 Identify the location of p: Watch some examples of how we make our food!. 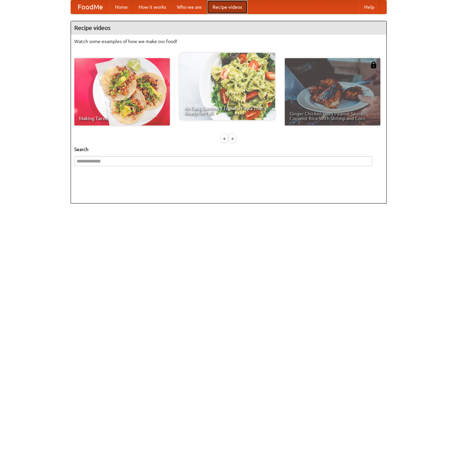
(229, 41).